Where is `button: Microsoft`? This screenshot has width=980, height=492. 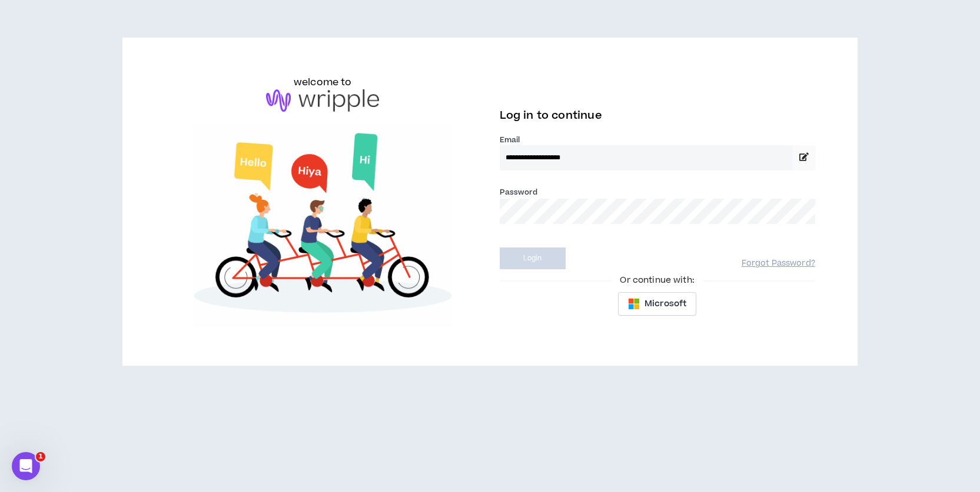
button: Microsoft is located at coordinates (657, 304).